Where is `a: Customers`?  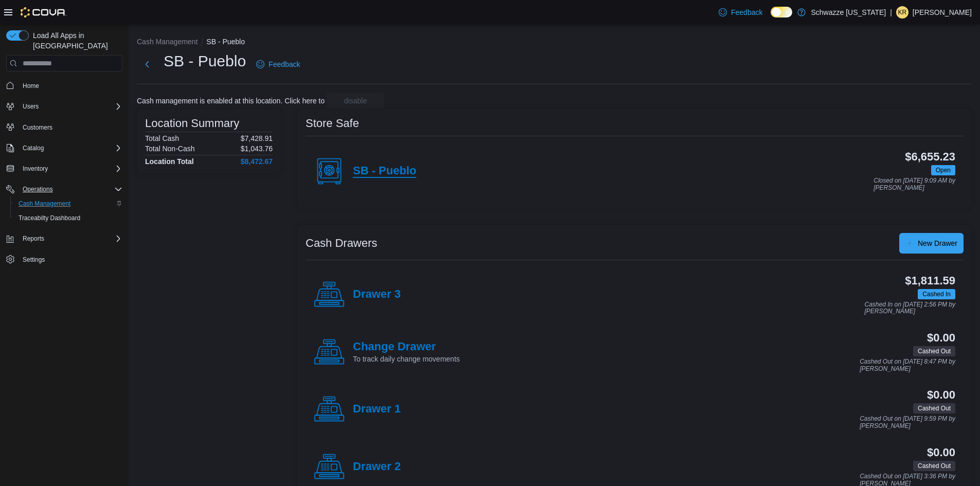
a: Customers is located at coordinates (38, 128).